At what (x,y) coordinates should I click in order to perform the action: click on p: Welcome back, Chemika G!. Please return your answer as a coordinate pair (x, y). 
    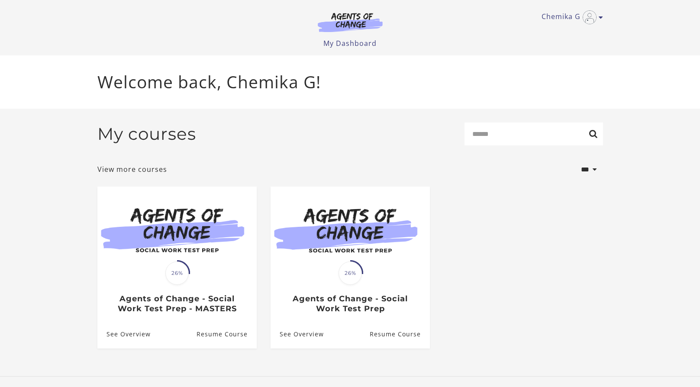
    Looking at the image, I should click on (350, 82).